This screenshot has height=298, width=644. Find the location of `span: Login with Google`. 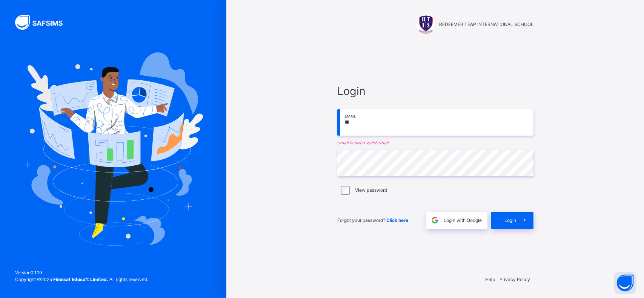

span: Login with Google is located at coordinates (463, 220).